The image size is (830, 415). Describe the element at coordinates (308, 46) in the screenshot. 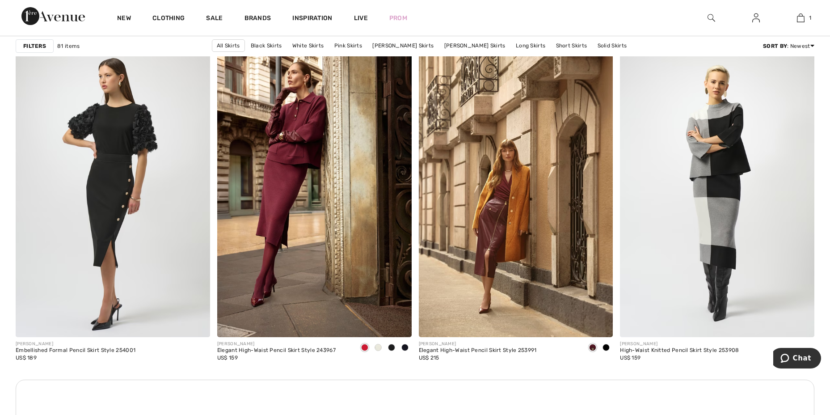

I see `a: White Skirts` at that location.